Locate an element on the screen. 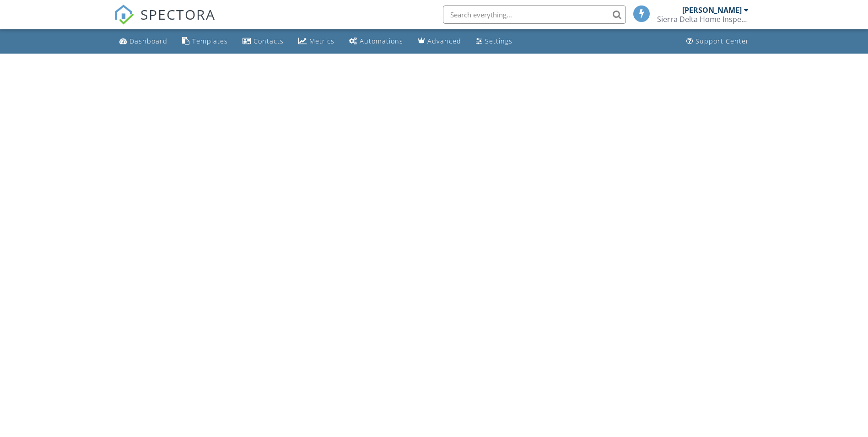  a: Metrics is located at coordinates (316, 41).